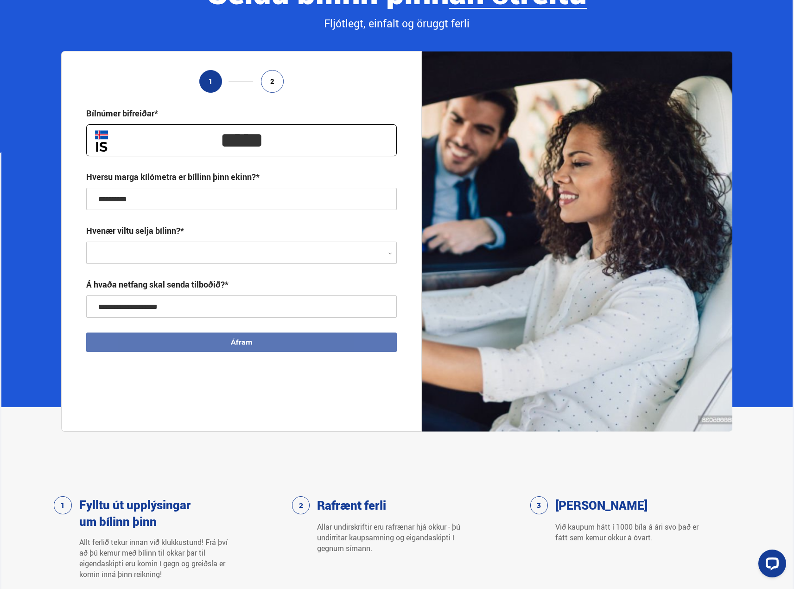 This screenshot has width=794, height=589. I want to click on div: Fljótlegt, einfalt og öruggt ferli, so click(397, 24).